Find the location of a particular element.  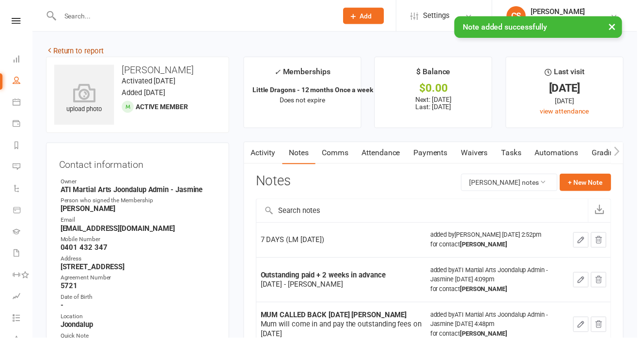

div: ATI Martial Arts Joondalup is located at coordinates (577, 20).